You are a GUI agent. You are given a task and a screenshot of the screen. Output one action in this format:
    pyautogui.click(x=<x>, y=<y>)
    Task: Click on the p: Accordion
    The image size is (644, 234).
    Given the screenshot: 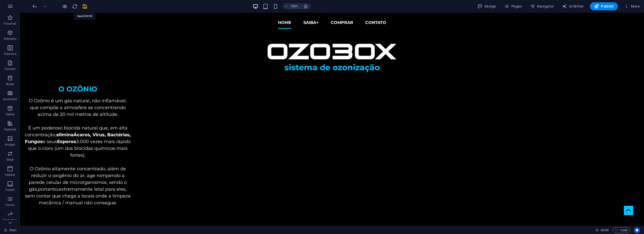 What is the action you would take?
    pyautogui.click(x=10, y=99)
    